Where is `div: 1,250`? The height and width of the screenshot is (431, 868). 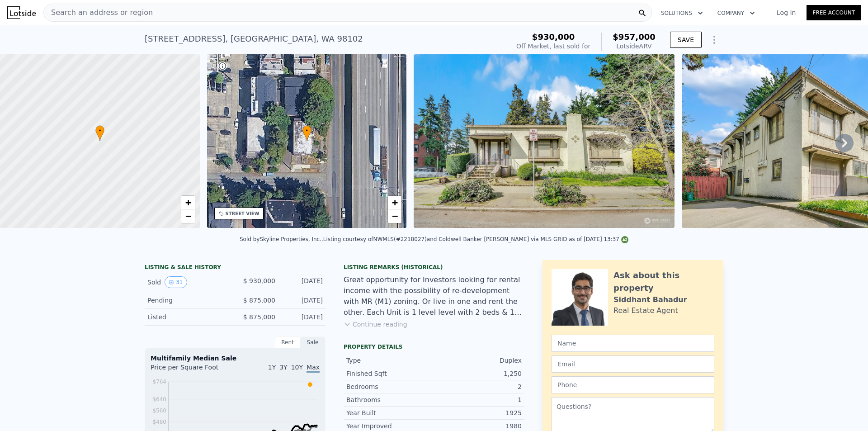
div: 1,250 is located at coordinates (478, 374).